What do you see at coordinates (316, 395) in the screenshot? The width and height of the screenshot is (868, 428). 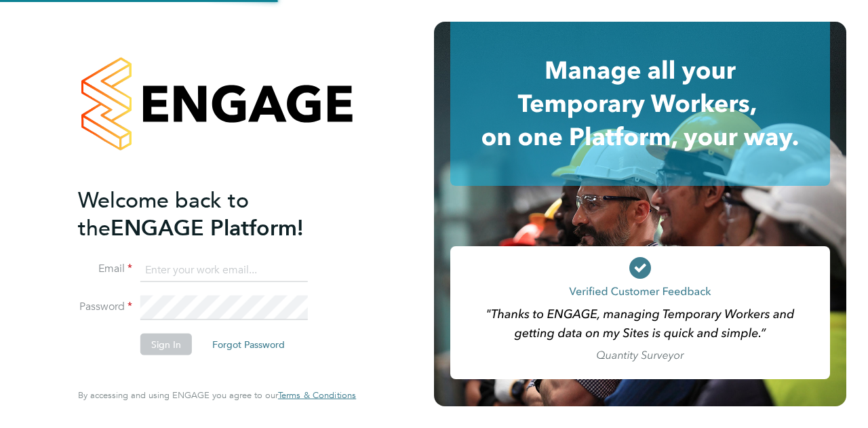 I see `a: Terms & Conditions` at bounding box center [316, 395].